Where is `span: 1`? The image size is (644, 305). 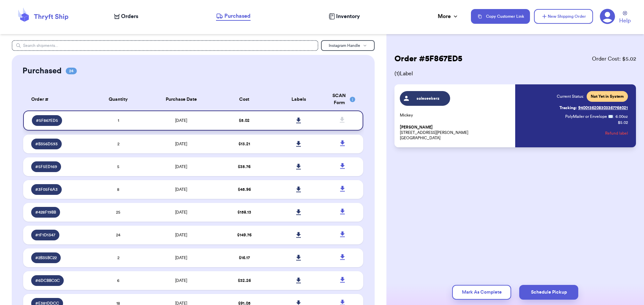
span: 1 is located at coordinates (119, 120).